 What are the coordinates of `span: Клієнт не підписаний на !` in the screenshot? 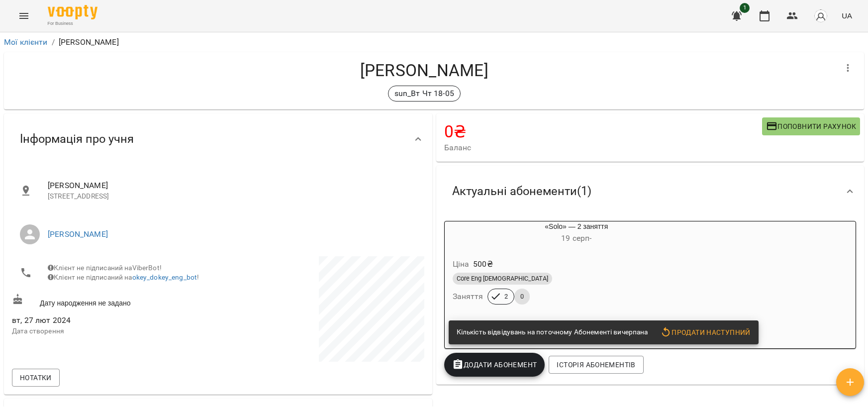 It's located at (124, 277).